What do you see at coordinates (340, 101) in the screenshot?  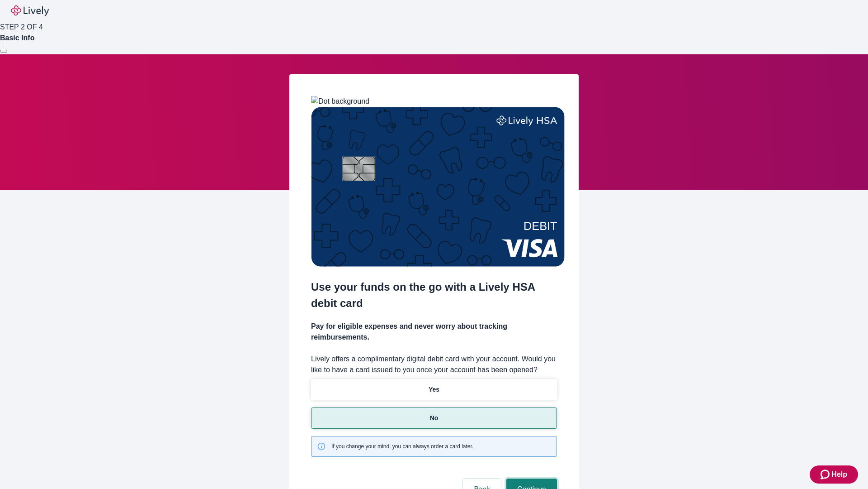 I see `img: Dot background` at bounding box center [340, 101].